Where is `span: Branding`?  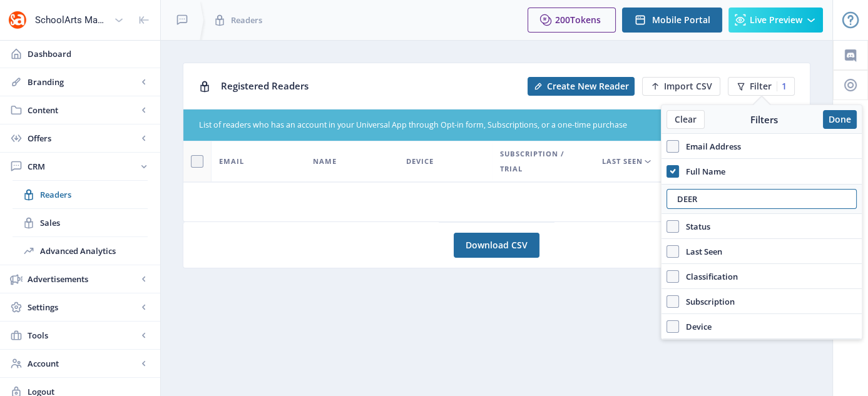
span: Branding is located at coordinates (83, 82).